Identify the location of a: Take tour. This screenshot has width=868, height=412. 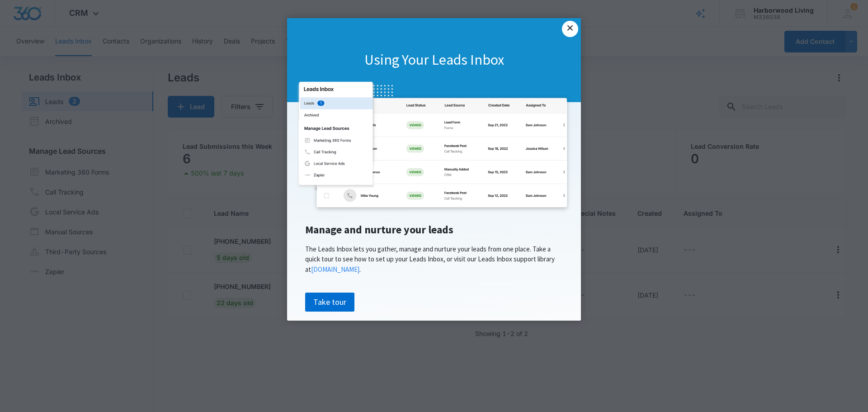
(329, 302).